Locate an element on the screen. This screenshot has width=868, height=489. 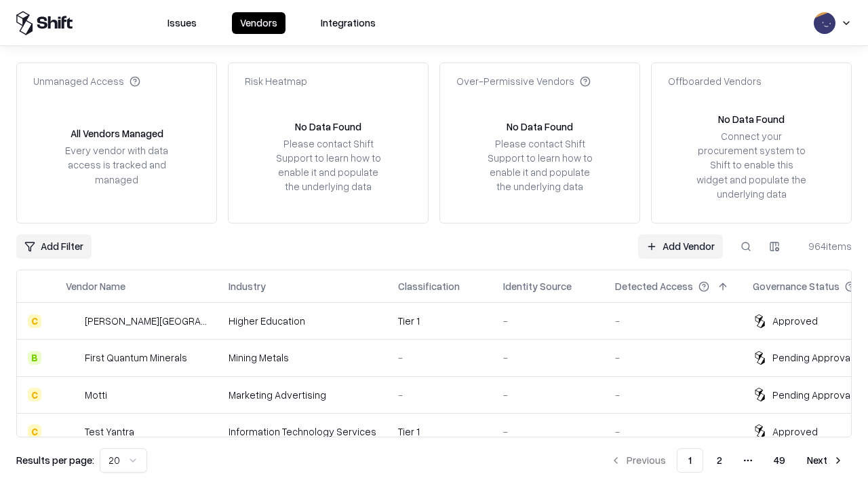
div: 964 items is located at coordinates (825, 246).